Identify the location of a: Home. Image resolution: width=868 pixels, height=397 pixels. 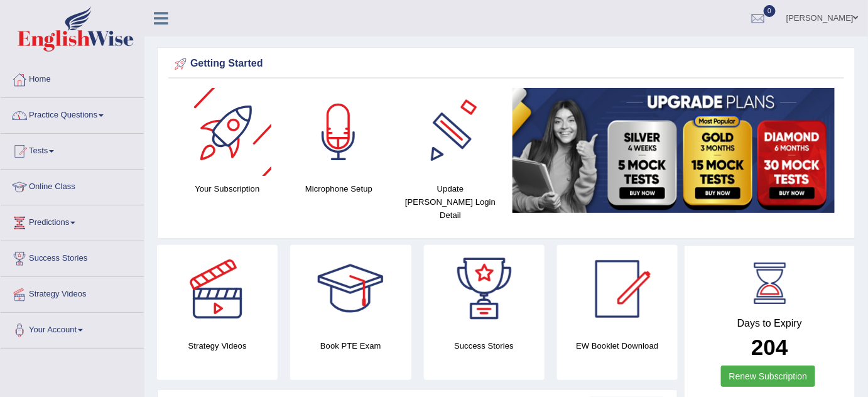
(72, 78).